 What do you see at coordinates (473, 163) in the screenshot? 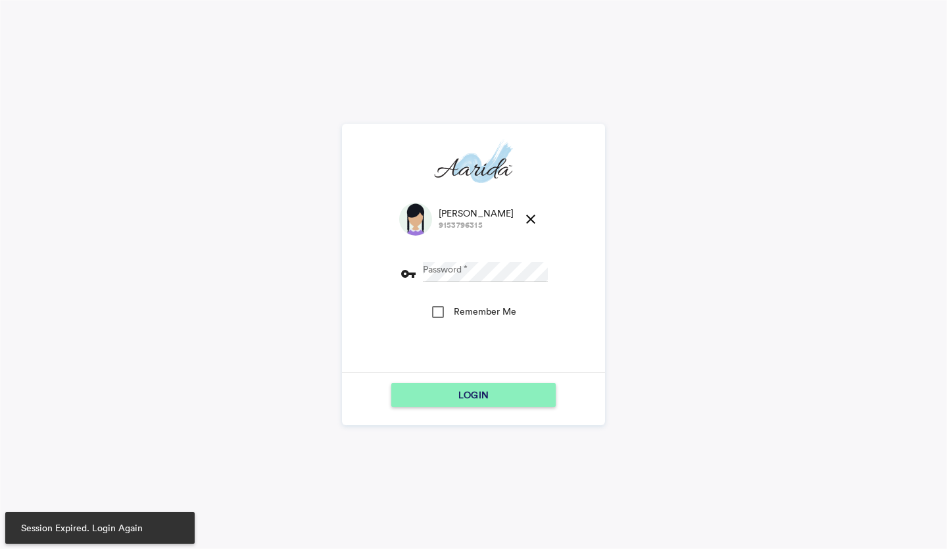
I see `img: aarida-optimized.png` at bounding box center [473, 163].